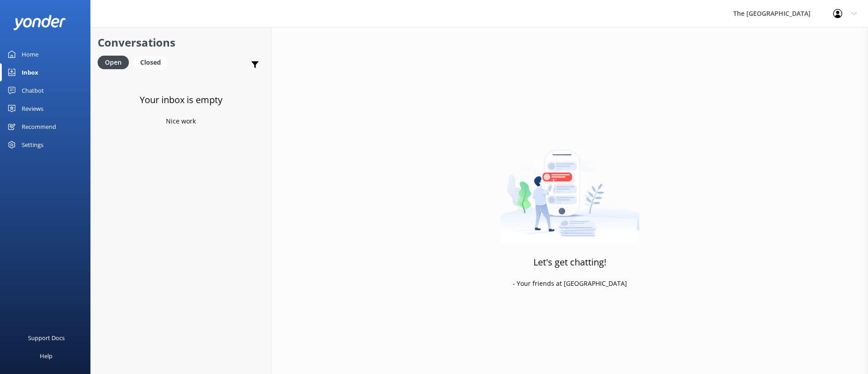 The width and height of the screenshot is (868, 374). Describe the element at coordinates (30, 54) in the screenshot. I see `div: Home` at that location.